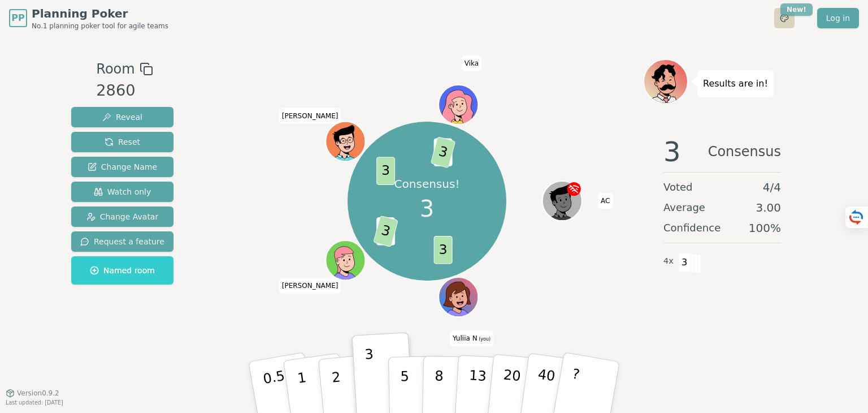  What do you see at coordinates (122, 270) in the screenshot?
I see `span: Named room` at bounding box center [122, 270].